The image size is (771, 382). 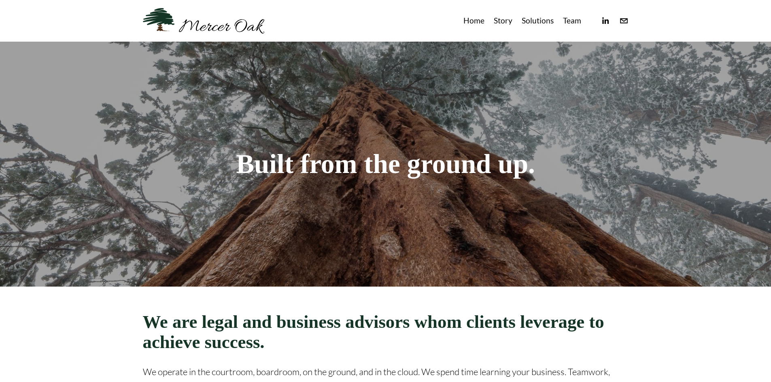 What do you see at coordinates (386, 333) in the screenshot?
I see `h2: We are legal and business advisors whom clients leverage to achieve success.` at bounding box center [386, 333].